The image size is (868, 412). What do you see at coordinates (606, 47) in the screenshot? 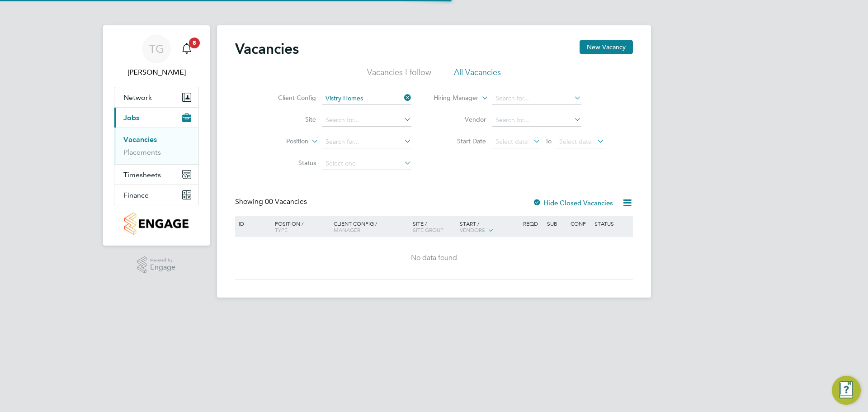
I see `button: New Vacancy` at bounding box center [606, 47].